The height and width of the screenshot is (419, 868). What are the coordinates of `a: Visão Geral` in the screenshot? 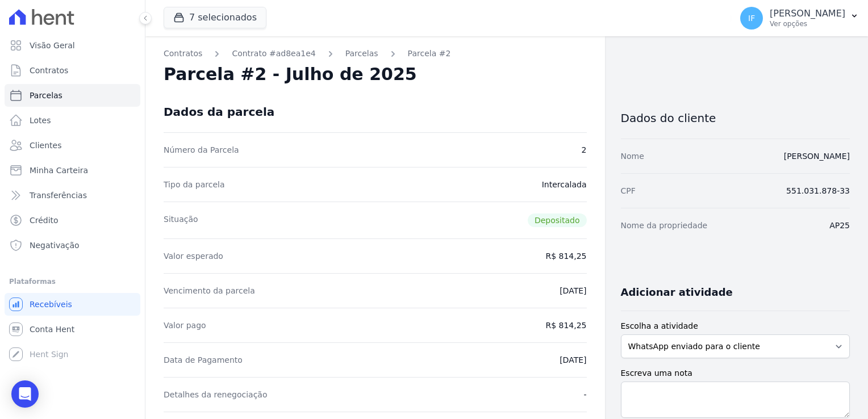 It's located at (72, 45).